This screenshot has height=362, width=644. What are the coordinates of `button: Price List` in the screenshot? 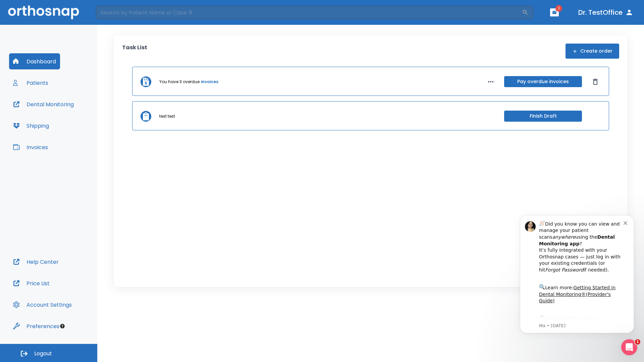 It's located at (31, 283).